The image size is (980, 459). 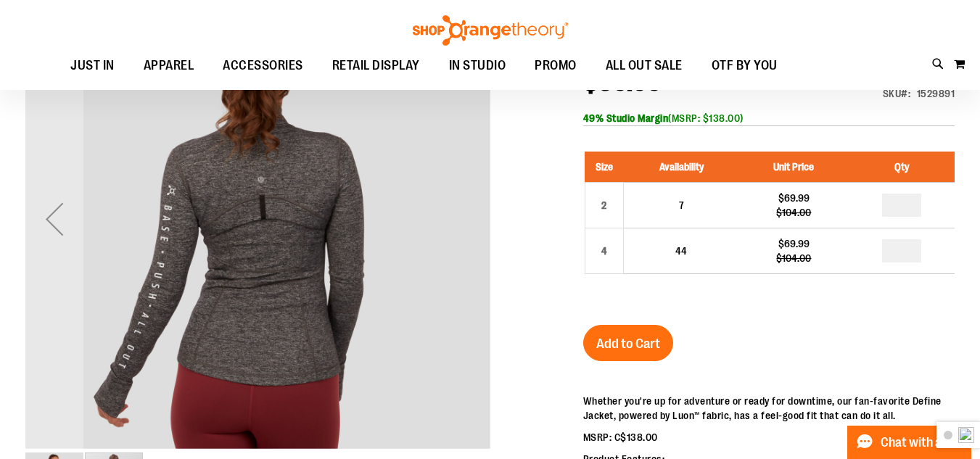 What do you see at coordinates (644, 65) in the screenshot?
I see `span: ALL OUT SALE` at bounding box center [644, 65].